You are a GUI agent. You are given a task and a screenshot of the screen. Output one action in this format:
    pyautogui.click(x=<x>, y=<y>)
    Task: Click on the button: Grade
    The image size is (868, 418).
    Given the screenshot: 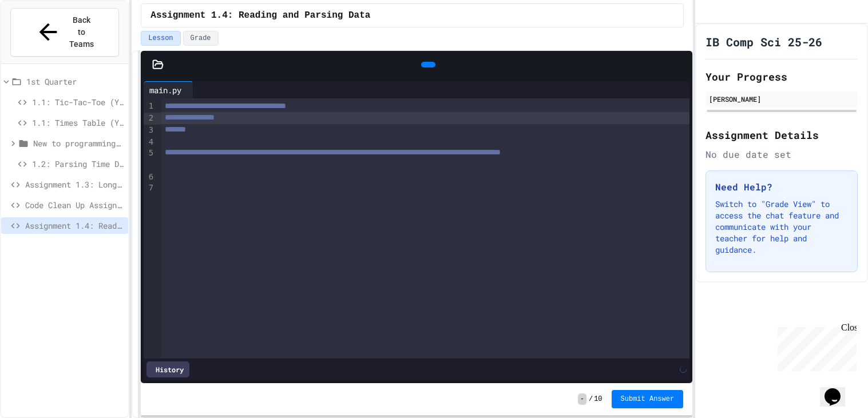 What is the action you would take?
    pyautogui.click(x=200, y=39)
    